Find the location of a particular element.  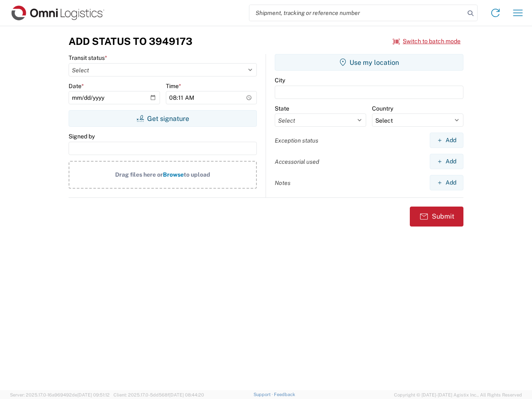

label: Time is located at coordinates (173, 86).